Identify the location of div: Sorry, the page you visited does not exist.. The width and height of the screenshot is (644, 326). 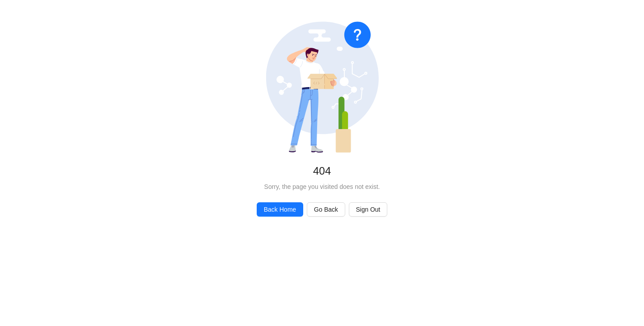
(322, 187).